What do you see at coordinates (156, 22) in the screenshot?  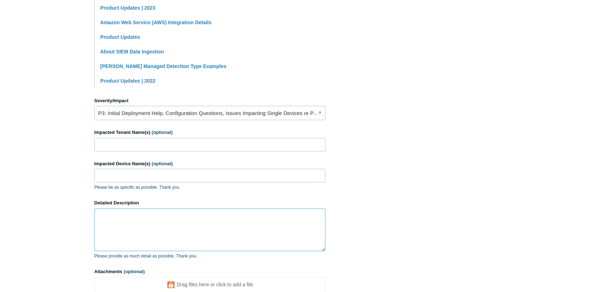 I see `a: Amazon Web Service (AWS) Integration Details` at bounding box center [156, 22].